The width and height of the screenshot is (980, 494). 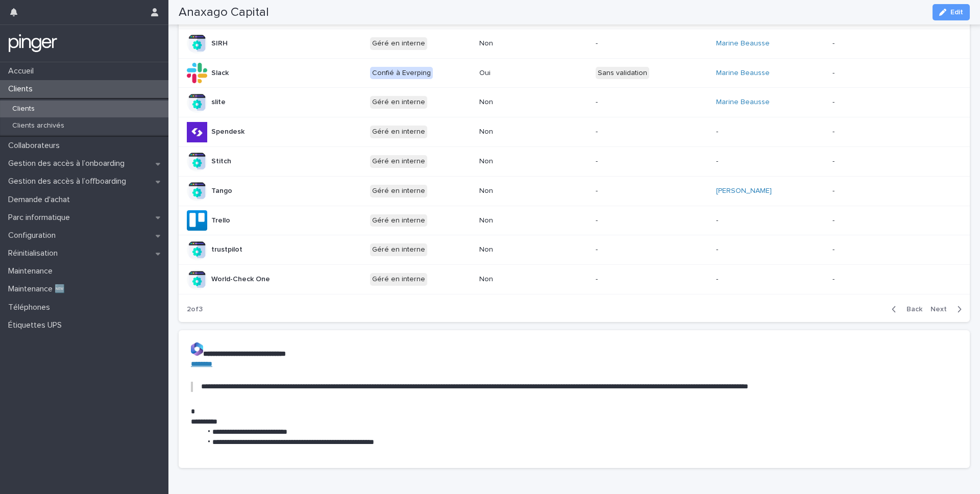 I want to click on tr: trustpilotGéré en interneNon---, so click(x=575, y=250).